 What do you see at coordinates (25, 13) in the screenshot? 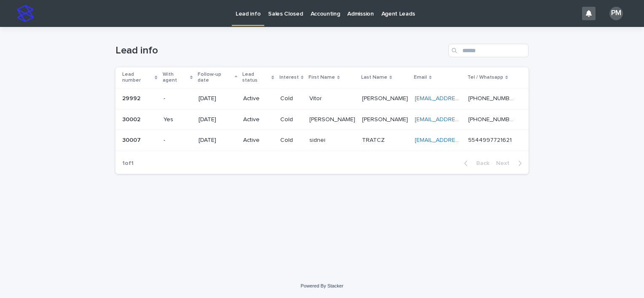
I see `img: stacker-logo-s-only.png` at bounding box center [25, 13].